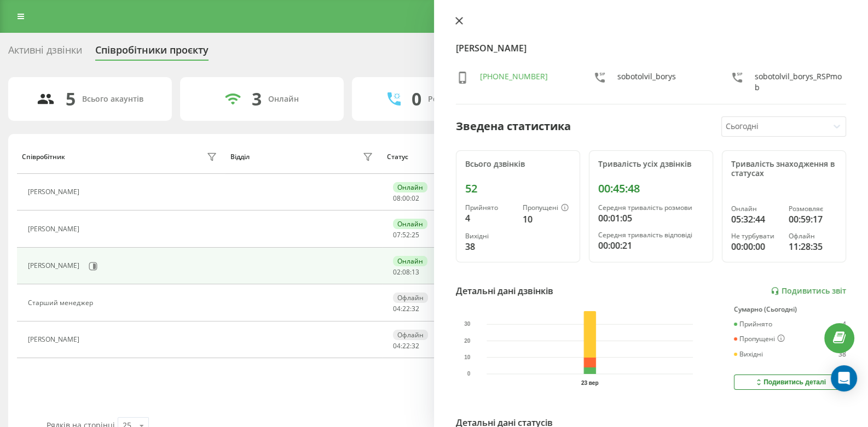 This screenshot has height=427, width=868. I want to click on div: 0, so click(416, 99).